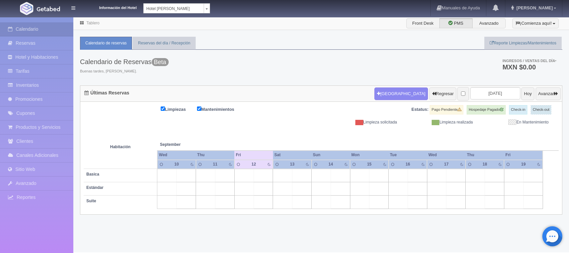 The width and height of the screenshot is (569, 253). Describe the element at coordinates (95, 187) in the screenshot. I see `b: Estándar` at that location.